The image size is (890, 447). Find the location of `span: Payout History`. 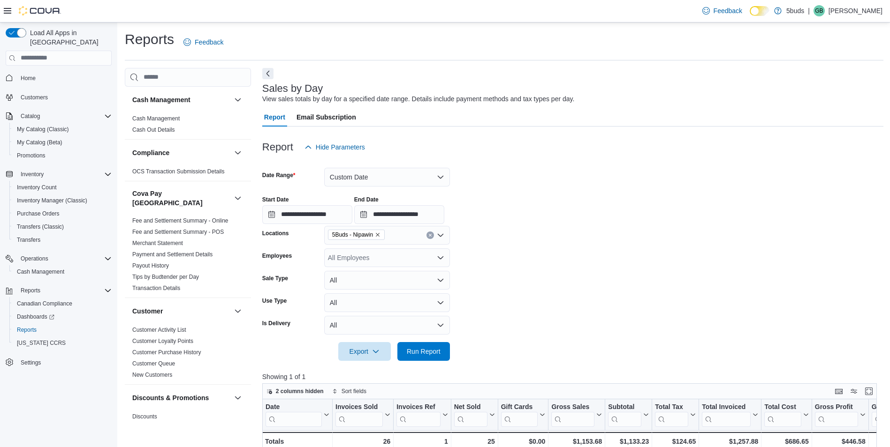

span: Payout History is located at coordinates (151, 266).